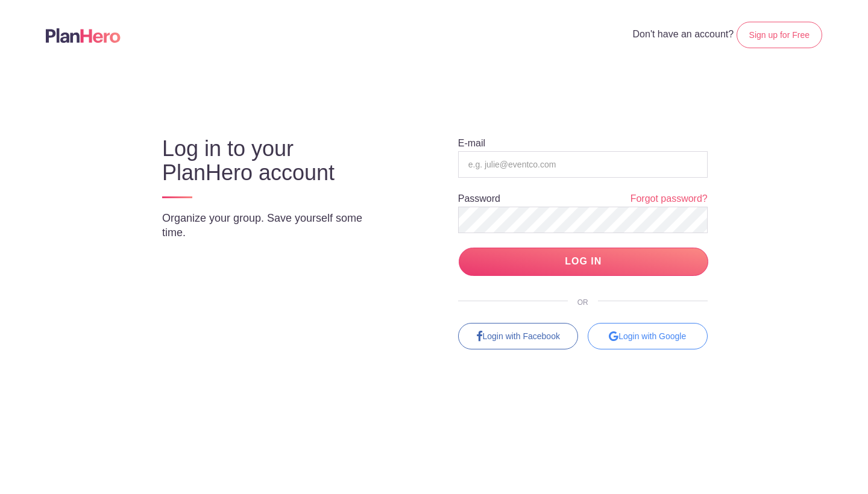  What do you see at coordinates (83, 36) in the screenshot?
I see `img: Logo main planhero` at bounding box center [83, 36].